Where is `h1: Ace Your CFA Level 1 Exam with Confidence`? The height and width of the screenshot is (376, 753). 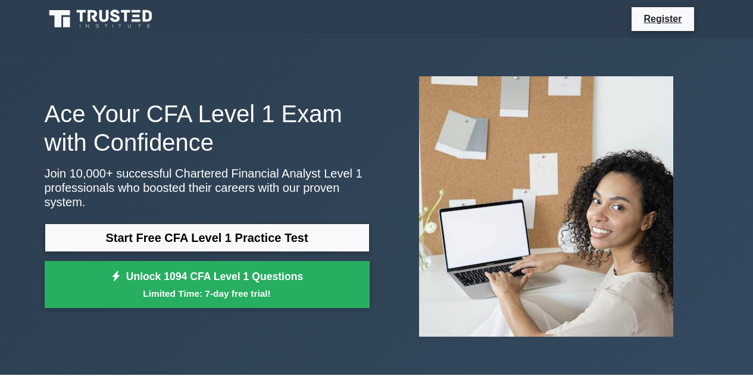
h1: Ace Your CFA Level 1 Exam with Confidence is located at coordinates (207, 128).